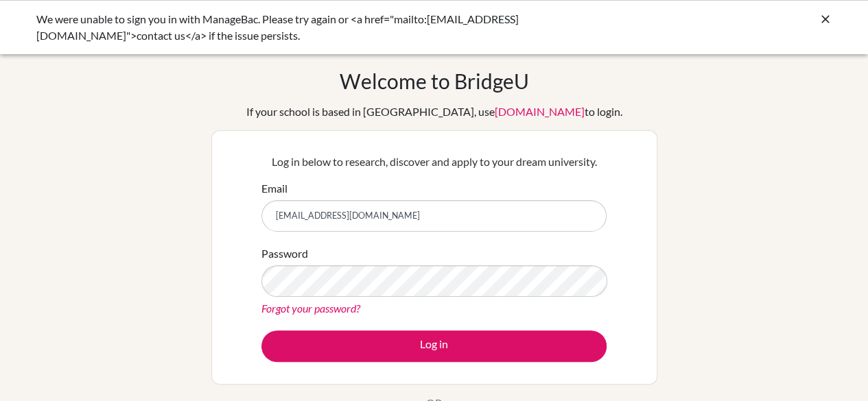  Describe the element at coordinates (311, 308) in the screenshot. I see `a: Forgot your password?` at that location.